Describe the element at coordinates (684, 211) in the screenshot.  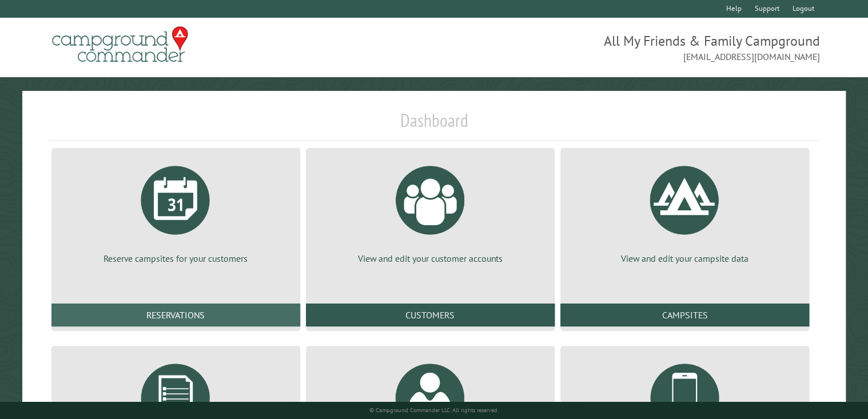
I see `a: View and edit your campsite data` at that location.